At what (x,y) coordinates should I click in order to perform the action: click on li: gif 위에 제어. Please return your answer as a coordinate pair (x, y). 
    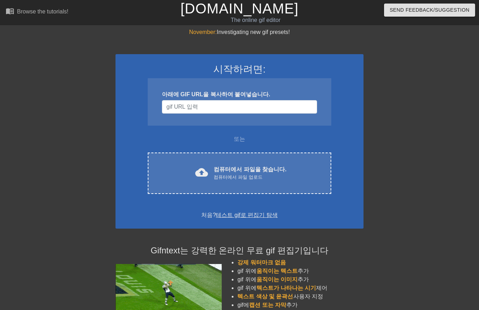
    Looking at the image, I should click on (301, 288).